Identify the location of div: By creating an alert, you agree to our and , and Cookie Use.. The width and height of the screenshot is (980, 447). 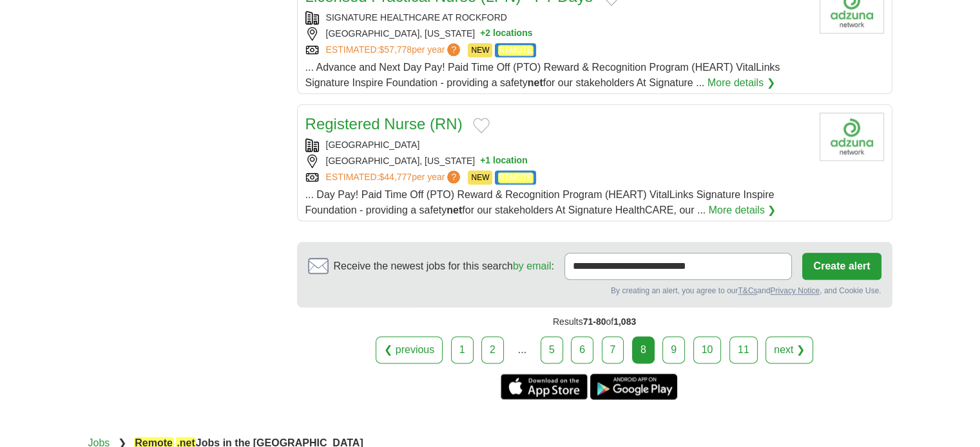
(594, 290).